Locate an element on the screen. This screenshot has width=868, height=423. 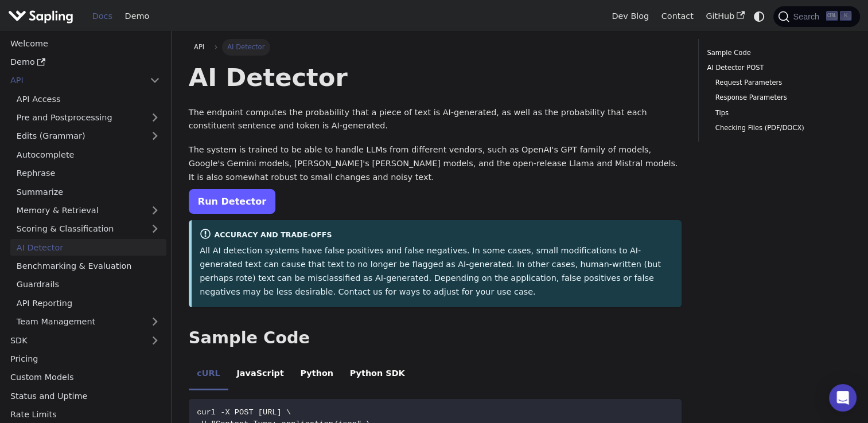
li: cURL is located at coordinates (208, 375).